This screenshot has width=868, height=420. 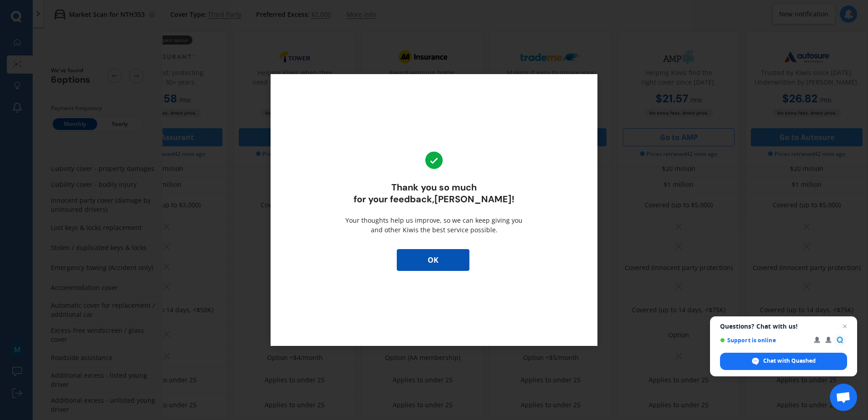 I want to click on span: Support is online, so click(x=763, y=340).